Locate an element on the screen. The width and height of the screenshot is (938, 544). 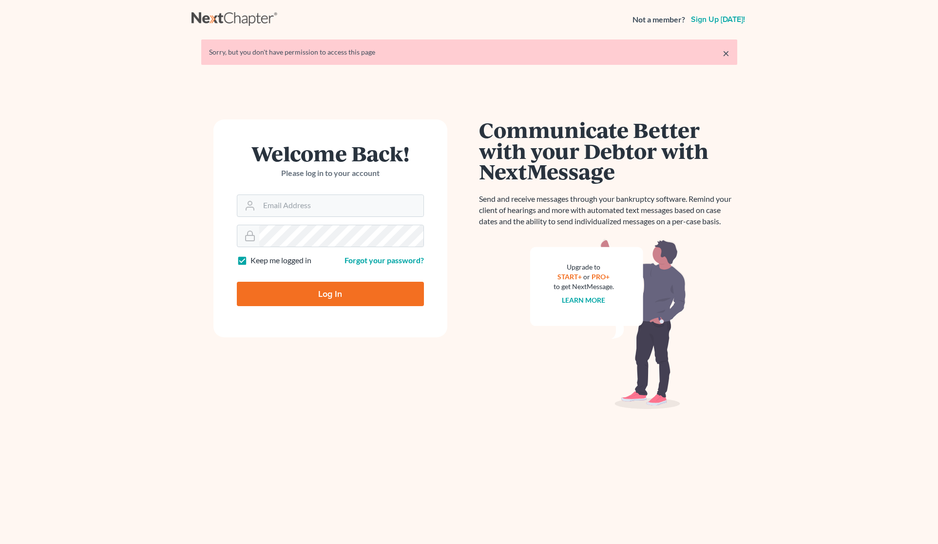
div: to get NextMessage. is located at coordinates (584, 287).